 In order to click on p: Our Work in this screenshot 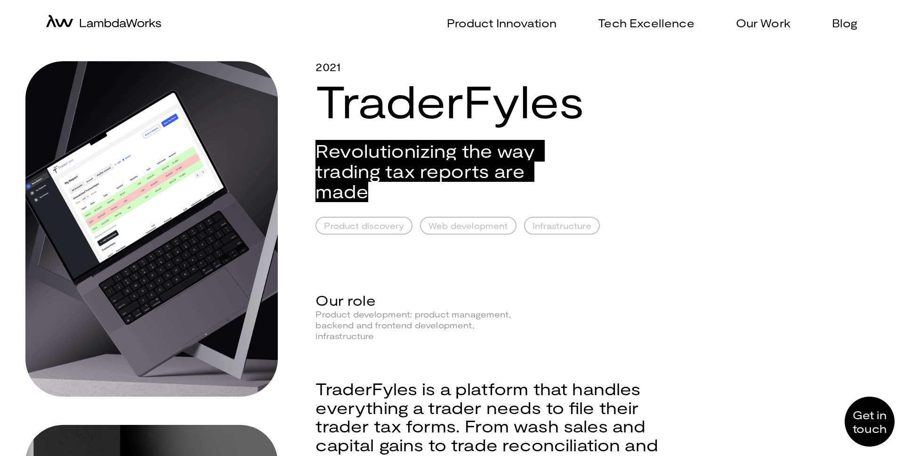, I will do `click(764, 23)`.